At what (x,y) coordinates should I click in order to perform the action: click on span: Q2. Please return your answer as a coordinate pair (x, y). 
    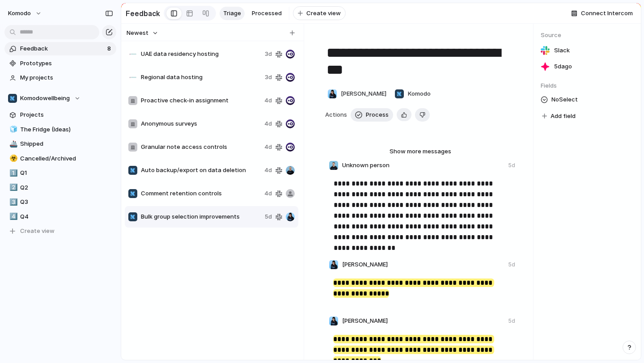
    Looking at the image, I should click on (67, 188).